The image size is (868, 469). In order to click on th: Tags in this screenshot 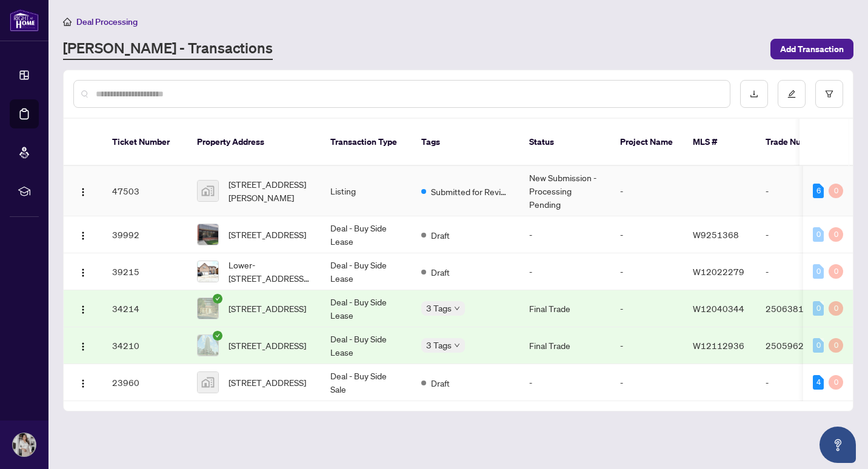, I will do `click(466, 143)`.